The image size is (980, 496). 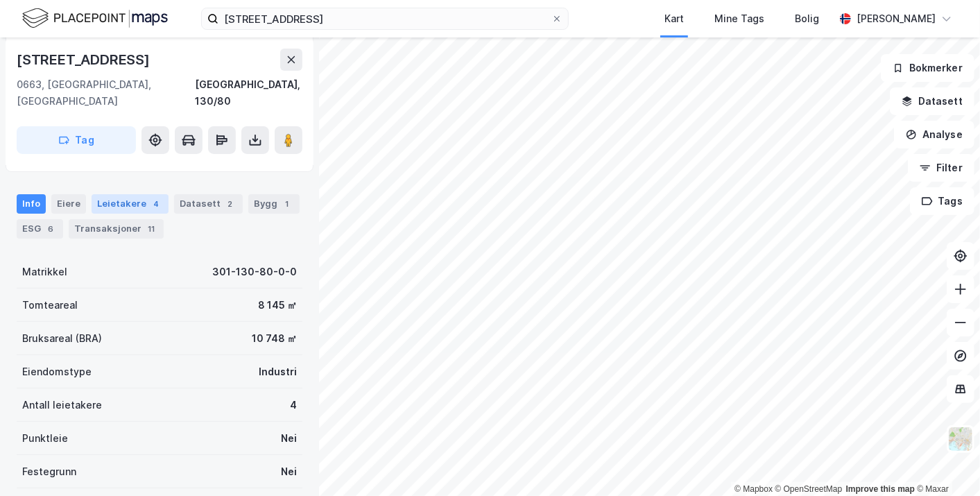 What do you see at coordinates (231, 204) in the screenshot?
I see `div: 2` at bounding box center [231, 204].